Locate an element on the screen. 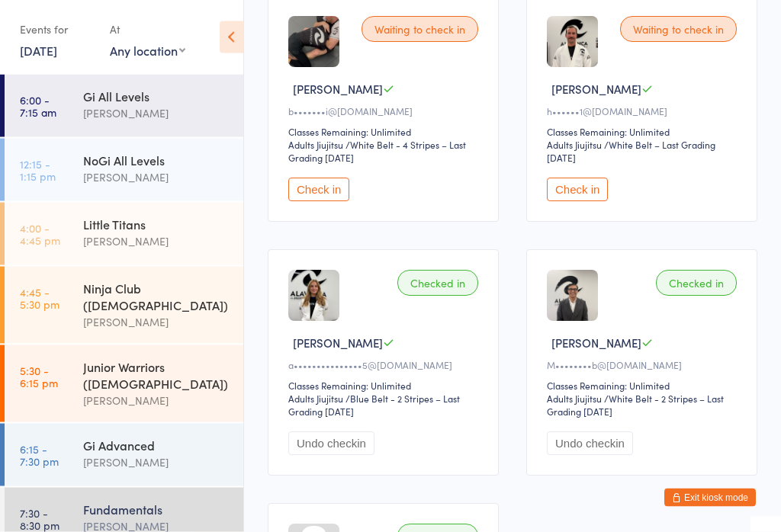  div: Gi Advanced is located at coordinates (157, 445).